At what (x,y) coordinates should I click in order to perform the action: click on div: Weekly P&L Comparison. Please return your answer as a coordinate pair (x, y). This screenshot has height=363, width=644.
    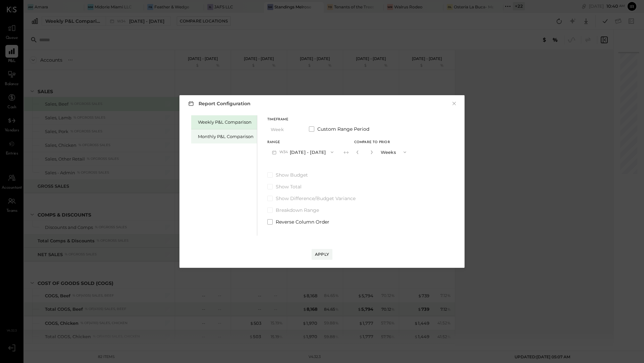
    Looking at the image, I should click on (226, 122).